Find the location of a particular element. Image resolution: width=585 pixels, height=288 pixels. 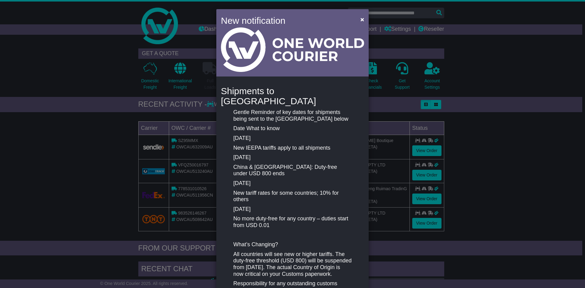

img: Light is located at coordinates (293, 50).